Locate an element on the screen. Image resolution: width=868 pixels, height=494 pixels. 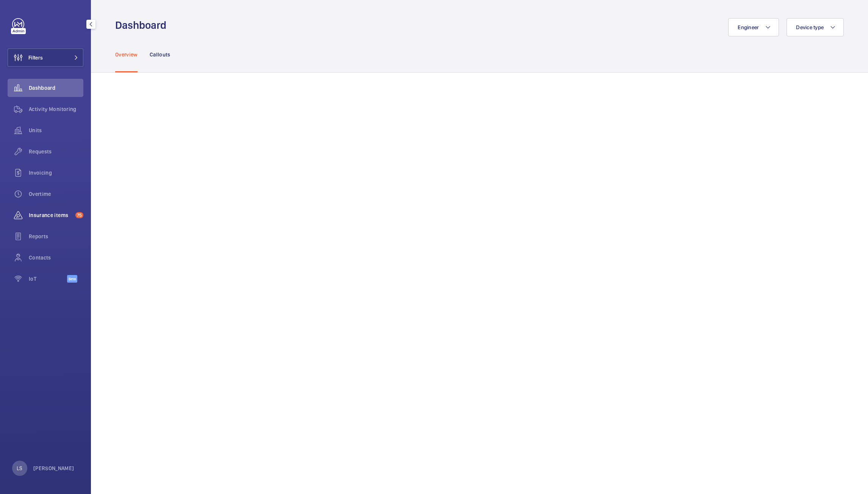
h1: Dashboard is located at coordinates (143, 25).